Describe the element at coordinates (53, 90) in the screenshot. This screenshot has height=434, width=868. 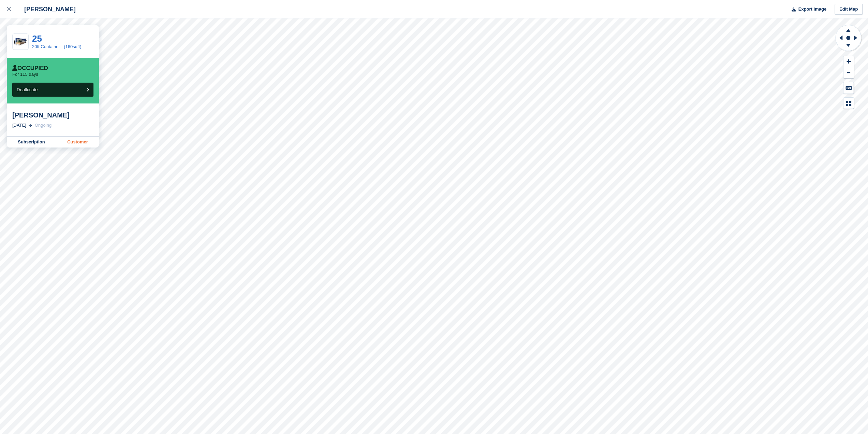
I see `button: Deallocate` at that location.